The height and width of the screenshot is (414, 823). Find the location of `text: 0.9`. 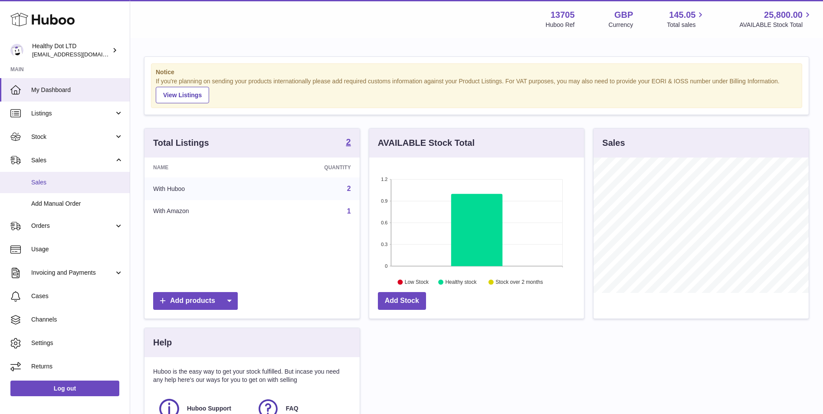

text: 0.9 is located at coordinates (384, 201).